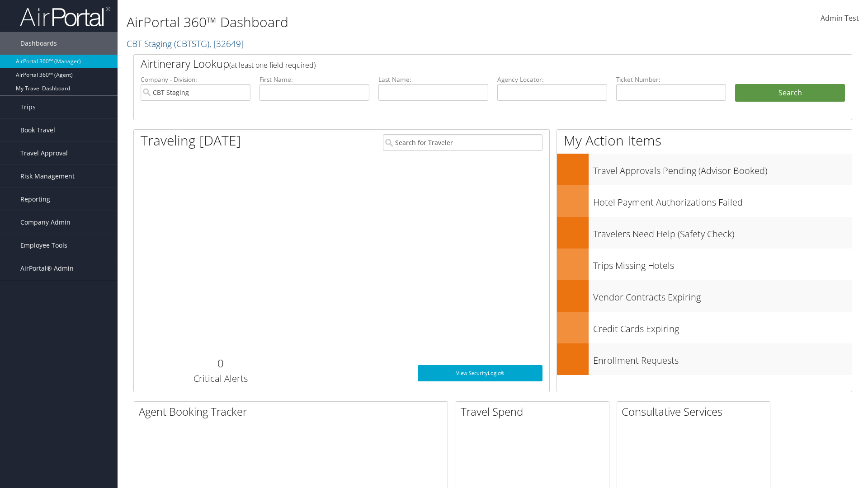 The width and height of the screenshot is (868, 488). Describe the element at coordinates (192, 43) in the screenshot. I see `span: ( CBTSTG )` at that location.